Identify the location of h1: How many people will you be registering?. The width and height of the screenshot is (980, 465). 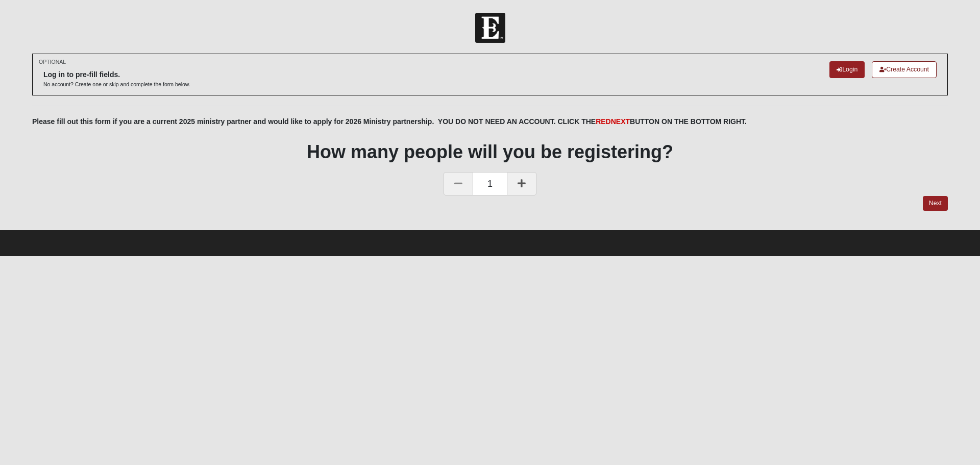
(490, 151).